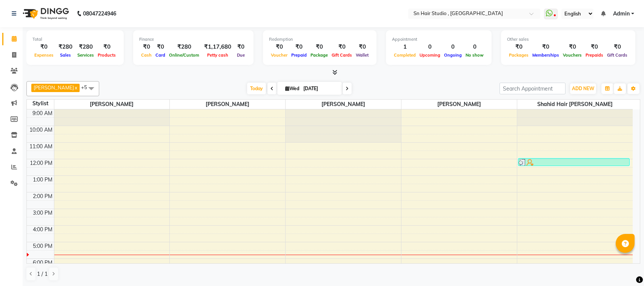 This screenshot has width=644, height=286. Describe the element at coordinates (218, 55) in the screenshot. I see `span: Petty cash` at that location.